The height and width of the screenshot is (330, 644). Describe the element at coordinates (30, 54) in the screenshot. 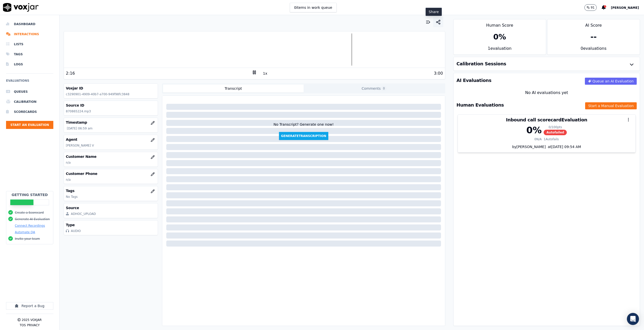

I see `li: Tags` at that location.